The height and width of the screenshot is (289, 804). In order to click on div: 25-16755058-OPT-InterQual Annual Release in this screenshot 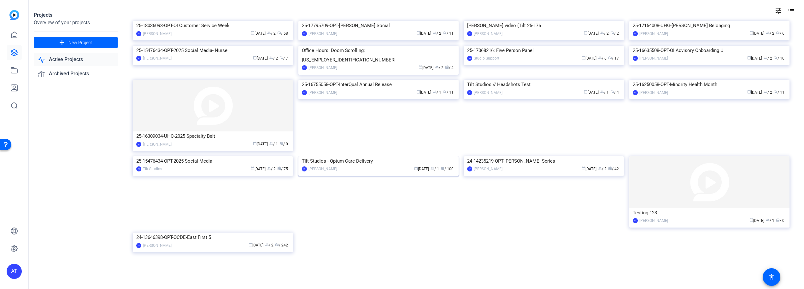, I will do `click(378, 84)`.